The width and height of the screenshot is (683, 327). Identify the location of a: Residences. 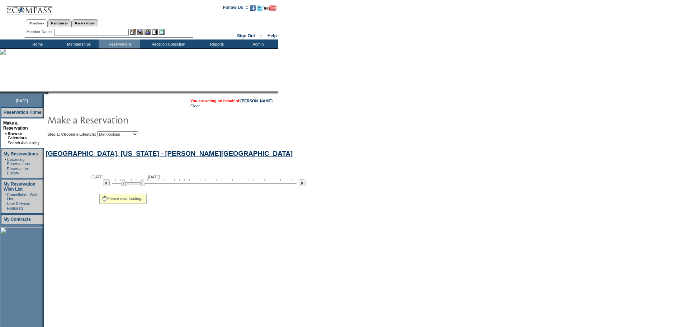
(59, 23).